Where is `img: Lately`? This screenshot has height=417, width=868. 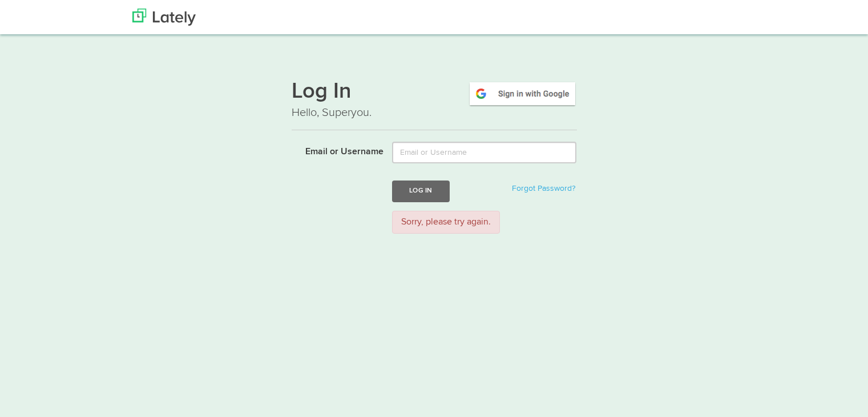
img: Lately is located at coordinates (164, 17).